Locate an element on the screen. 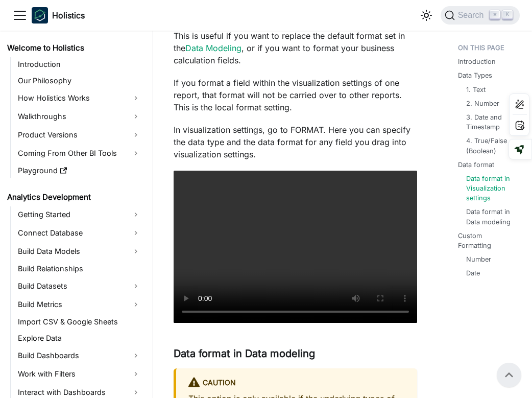 This screenshot has width=532, height=398. a: 3. Date and Timestamp is located at coordinates (489, 122).